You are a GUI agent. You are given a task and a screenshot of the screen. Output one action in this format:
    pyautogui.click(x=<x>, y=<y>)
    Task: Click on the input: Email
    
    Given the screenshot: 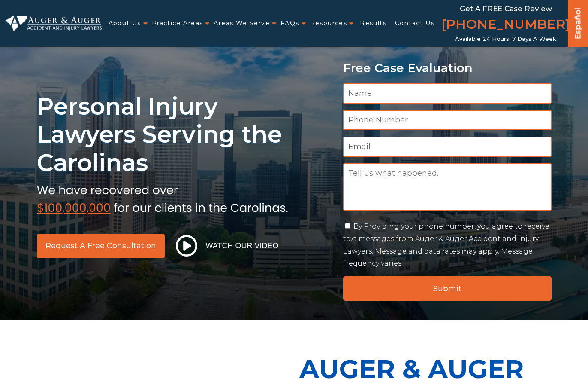 What is the action you would take?
    pyautogui.click(x=448, y=146)
    